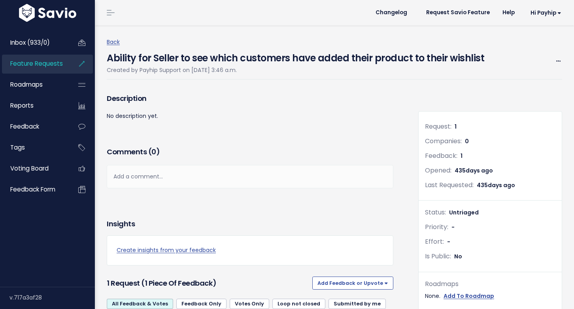  Describe the element at coordinates (249, 304) in the screenshot. I see `a: Votes Only` at that location.